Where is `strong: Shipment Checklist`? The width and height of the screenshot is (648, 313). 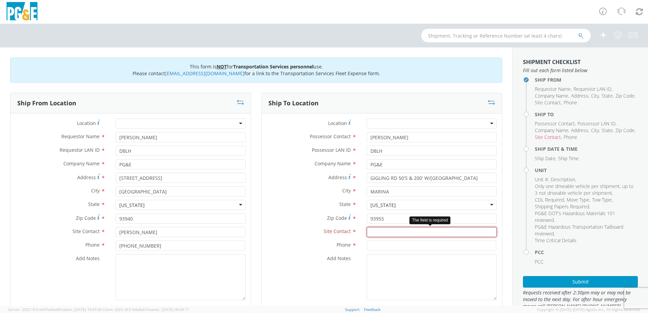 strong: Shipment Checklist is located at coordinates (552, 62).